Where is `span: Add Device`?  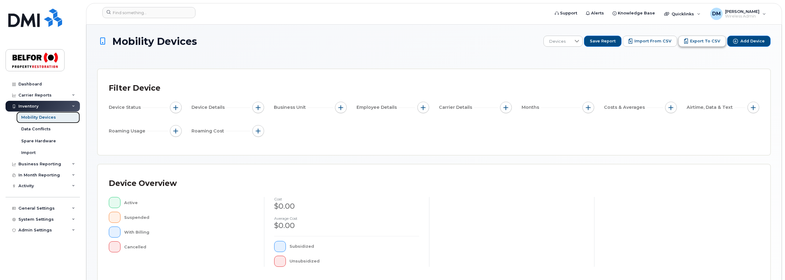
span: Add Device is located at coordinates (752, 41).